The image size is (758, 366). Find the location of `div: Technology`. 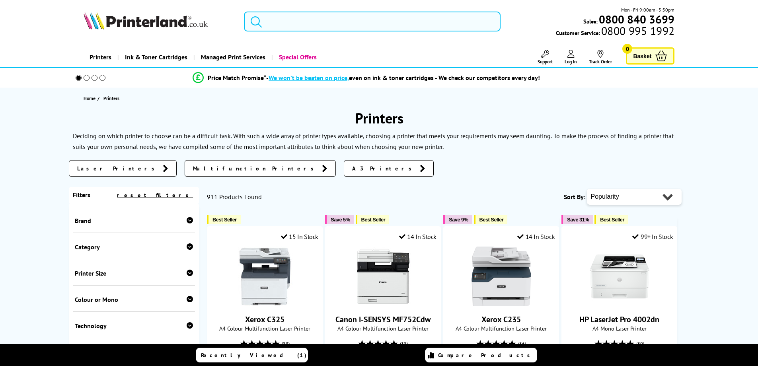

div: Technology is located at coordinates (134, 326).